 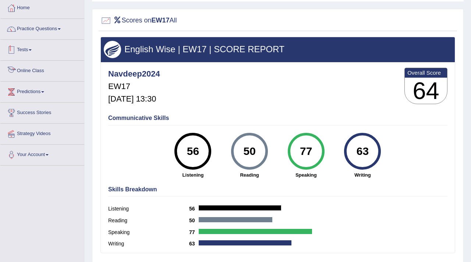 What do you see at coordinates (363, 175) in the screenshot?
I see `strong: Writing` at bounding box center [363, 175].